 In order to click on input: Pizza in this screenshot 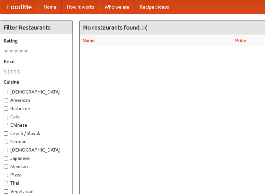, I will do `click(6, 175)`.